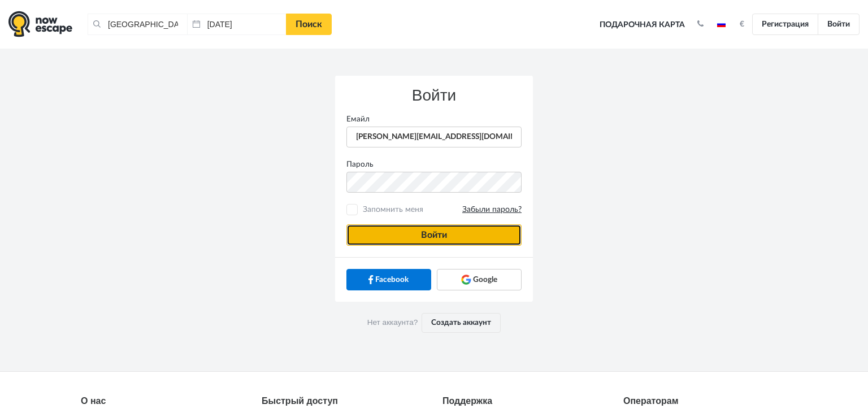 The width and height of the screenshot is (868, 413). What do you see at coordinates (434, 164) in the screenshot?
I see `label: Пароль` at bounding box center [434, 164].